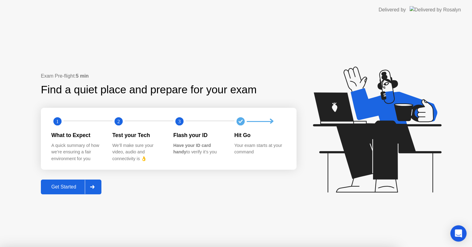 This screenshot has height=247, width=472. What do you see at coordinates (192, 149) in the screenshot?
I see `b: Have your ID card handy` at bounding box center [192, 149].